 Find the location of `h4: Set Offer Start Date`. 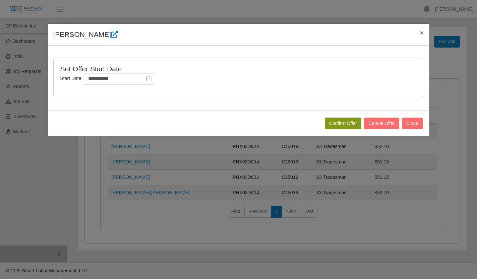

h4: Set Offer Start Date is located at coordinates (193, 69).